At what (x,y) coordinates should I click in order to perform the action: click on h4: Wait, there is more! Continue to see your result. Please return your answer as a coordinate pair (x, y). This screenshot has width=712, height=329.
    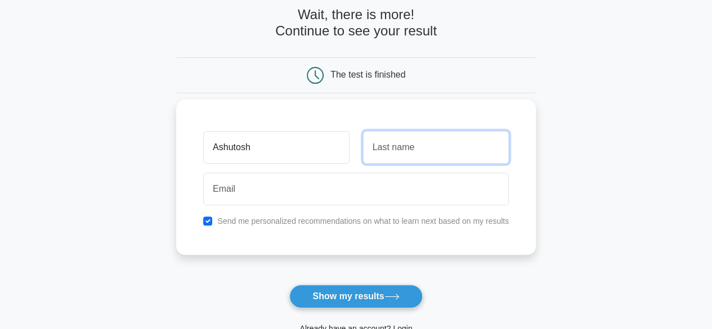
    Looking at the image, I should click on (356, 23).